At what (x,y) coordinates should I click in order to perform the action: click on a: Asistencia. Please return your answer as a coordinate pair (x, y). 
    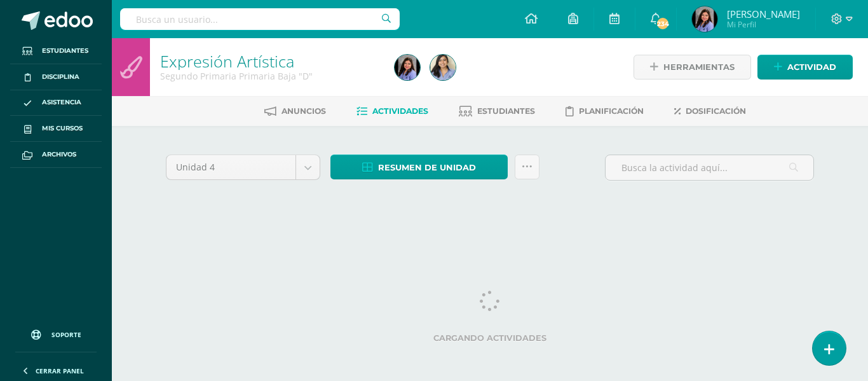
    Looking at the image, I should click on (56, 103).